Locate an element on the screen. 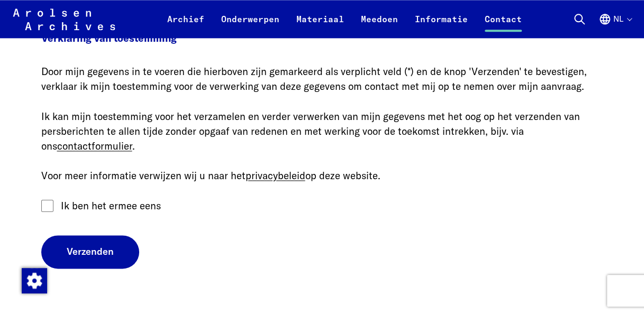  div: Door mijn gegevens in te voeren die hierboven zijn gemarkeerd als verplicht veld (*) en de knop '... is located at coordinates (323, 124).